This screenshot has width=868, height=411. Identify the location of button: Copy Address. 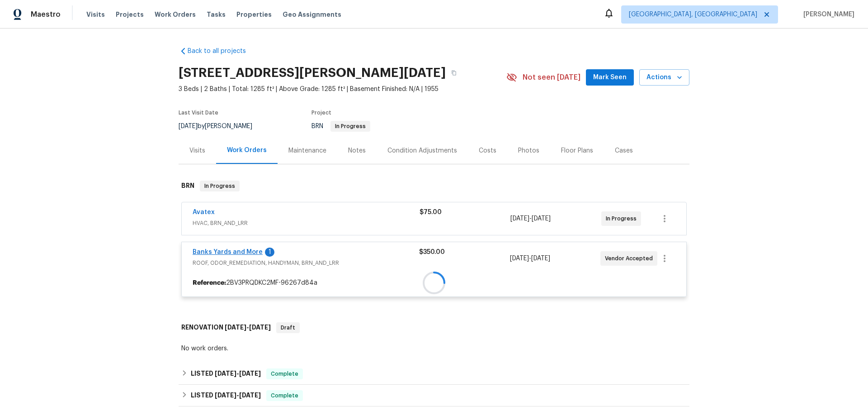
(454, 72).